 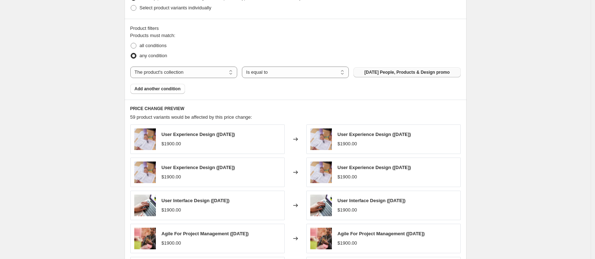 I want to click on span: 59 product variants would be affected by this price change:, so click(x=191, y=117).